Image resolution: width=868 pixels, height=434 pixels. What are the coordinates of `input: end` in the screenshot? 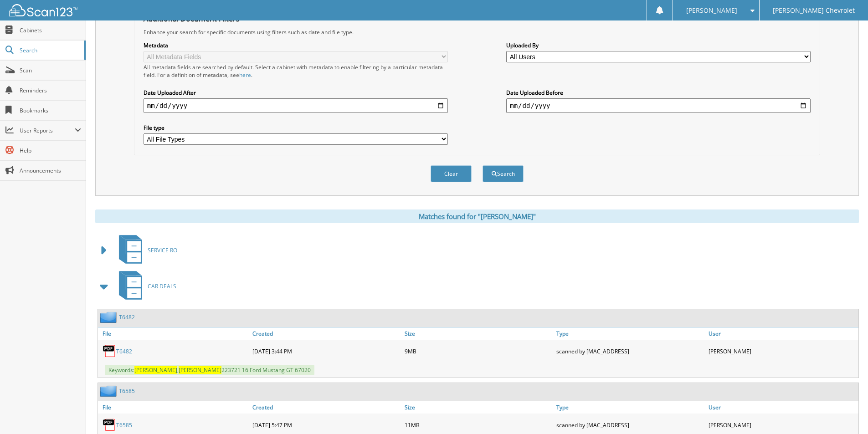 It's located at (659, 106).